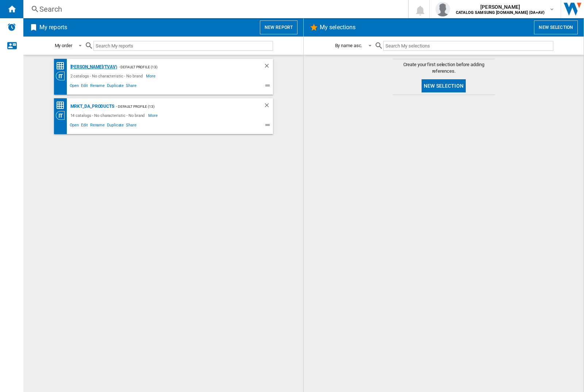 Image resolution: width=584 pixels, height=392 pixels. What do you see at coordinates (214, 9) in the screenshot?
I see `div: Search` at bounding box center [214, 9].